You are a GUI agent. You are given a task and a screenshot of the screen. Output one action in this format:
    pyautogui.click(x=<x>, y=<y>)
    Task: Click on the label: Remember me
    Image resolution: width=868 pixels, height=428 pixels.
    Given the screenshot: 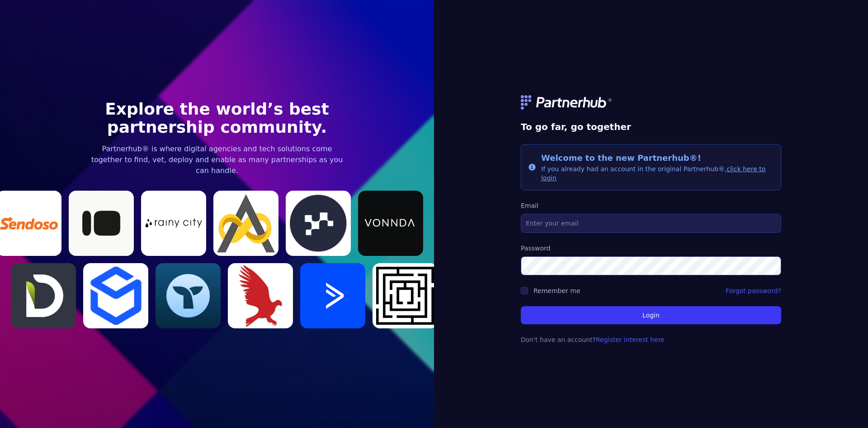 What is the action you would take?
    pyautogui.click(x=557, y=290)
    